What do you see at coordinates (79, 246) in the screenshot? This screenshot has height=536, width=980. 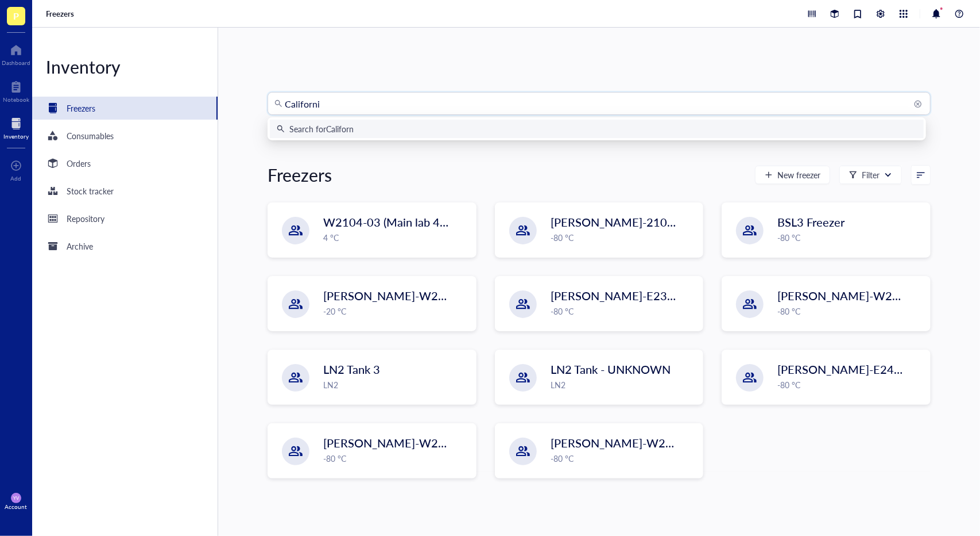 I see `div: Archive` at bounding box center [79, 246].